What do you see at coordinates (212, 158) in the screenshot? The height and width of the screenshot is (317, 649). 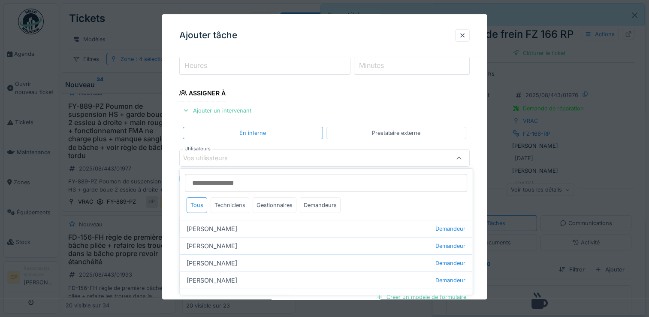 I see `div: Vos utilisateurs` at bounding box center [212, 158].